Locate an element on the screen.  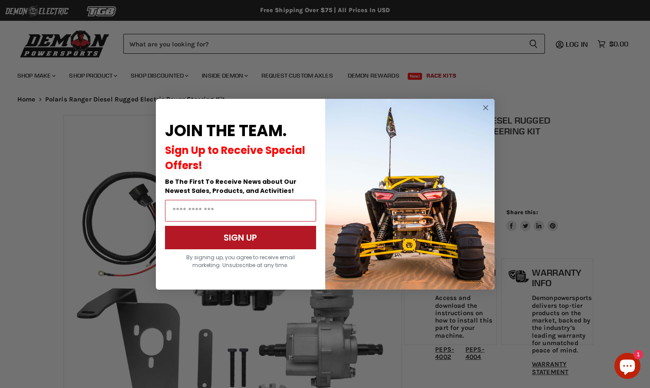
span: Sign Up to Receive Special Offers! is located at coordinates (235, 158).